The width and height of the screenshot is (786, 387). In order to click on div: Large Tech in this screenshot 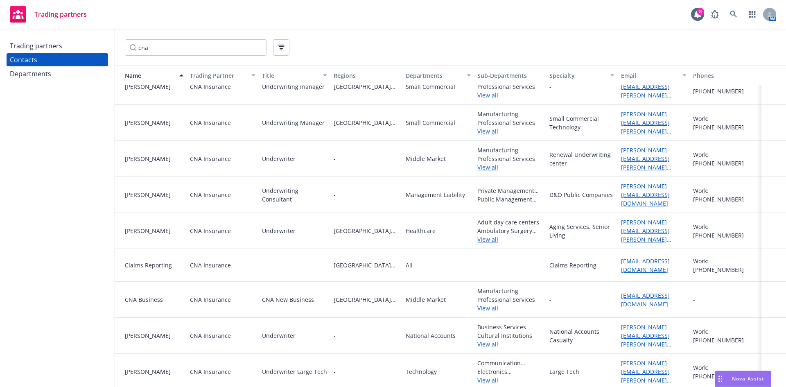, I will do `click(564, 371)`.